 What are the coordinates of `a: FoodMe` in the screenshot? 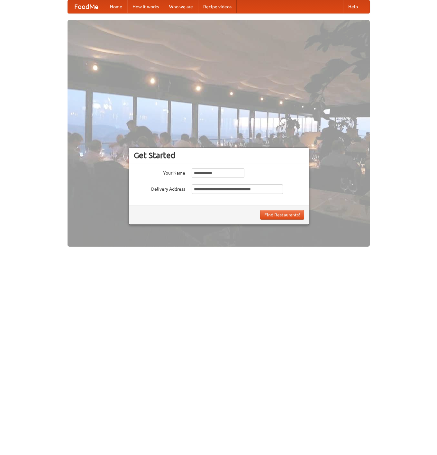 It's located at (86, 7).